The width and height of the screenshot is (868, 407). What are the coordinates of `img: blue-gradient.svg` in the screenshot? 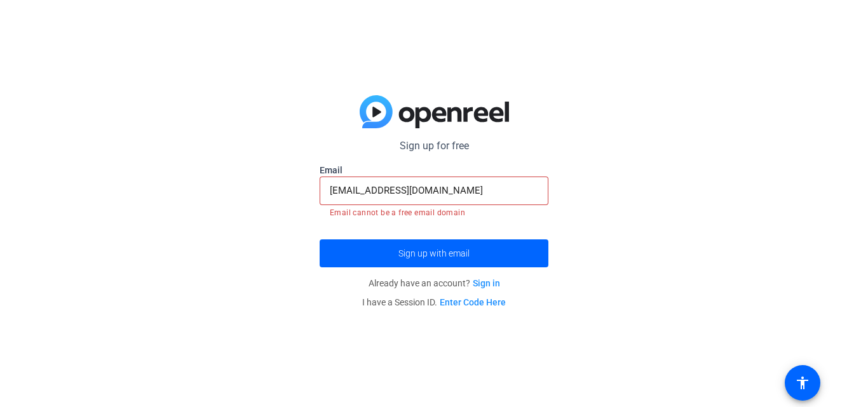 It's located at (434, 112).